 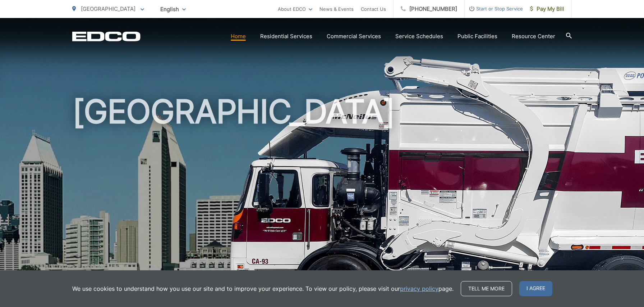 I want to click on a: Commercial Services, so click(x=354, y=36).